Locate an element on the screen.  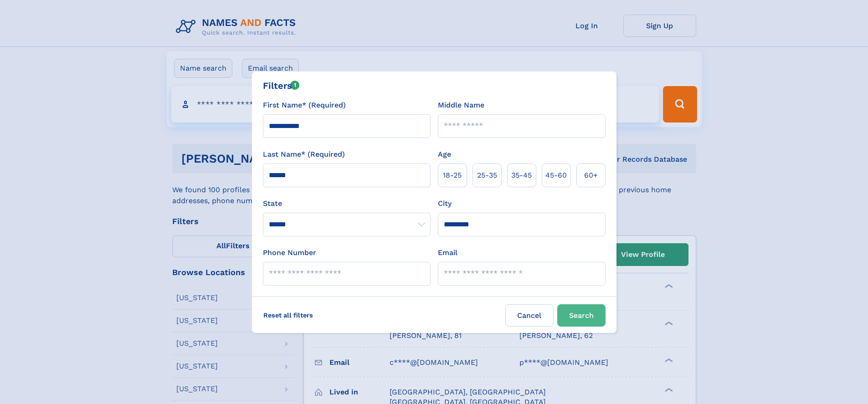
label: Cancel is located at coordinates (529, 315).